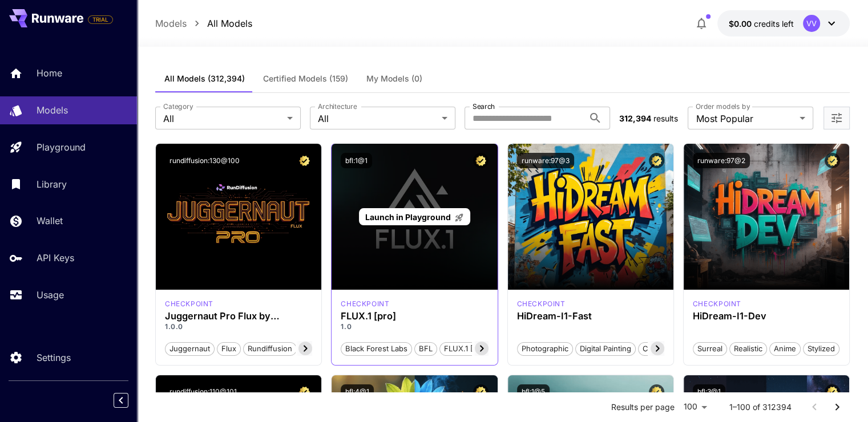 The image size is (868, 422). I want to click on p: 1.0.0, so click(239, 327).